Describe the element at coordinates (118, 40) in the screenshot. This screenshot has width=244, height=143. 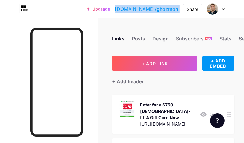
I see `div: Links` at that location.